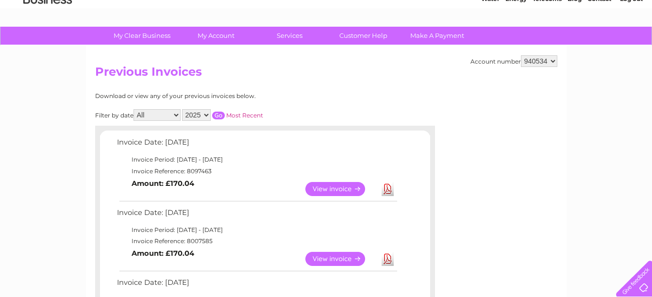 The height and width of the screenshot is (297, 652). Describe the element at coordinates (503, 11) in the screenshot. I see `span: 0333 014 3131` at that location.